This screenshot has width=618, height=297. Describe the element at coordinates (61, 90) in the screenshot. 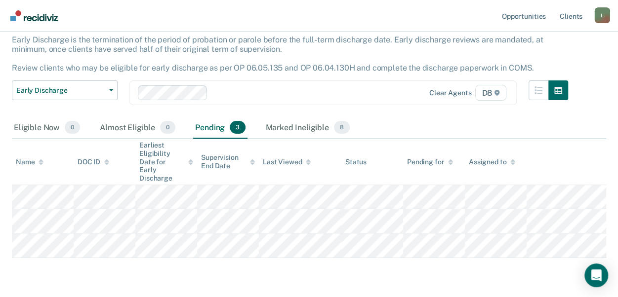

I see `span: Early Discharge` at that location.